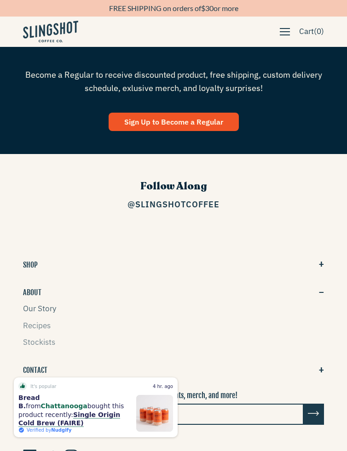  Describe the element at coordinates (173, 293) in the screenshot. I see `button: ABOUT` at that location.